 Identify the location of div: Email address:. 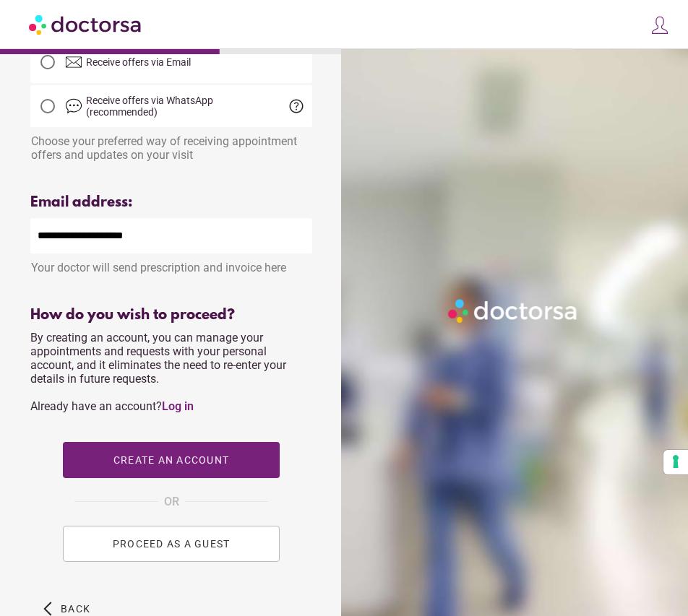
(171, 202).